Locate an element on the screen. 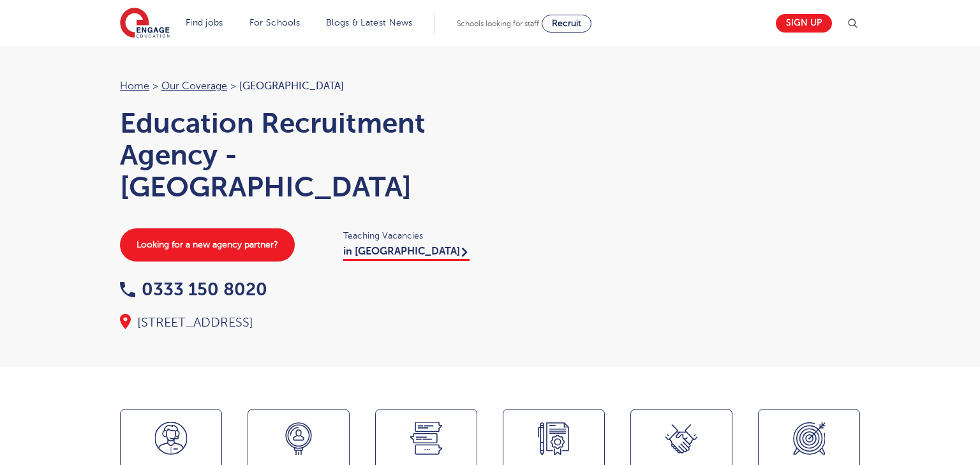 This screenshot has width=980, height=465. a: Sign up is located at coordinates (804, 23).